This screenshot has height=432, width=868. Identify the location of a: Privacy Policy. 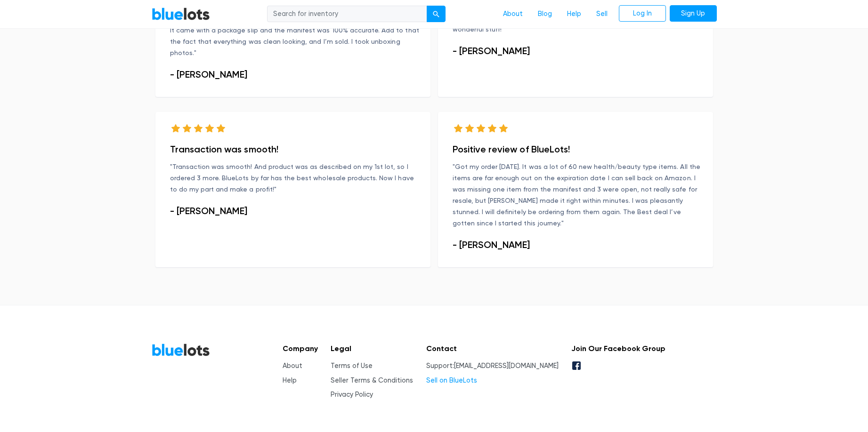
(352, 395).